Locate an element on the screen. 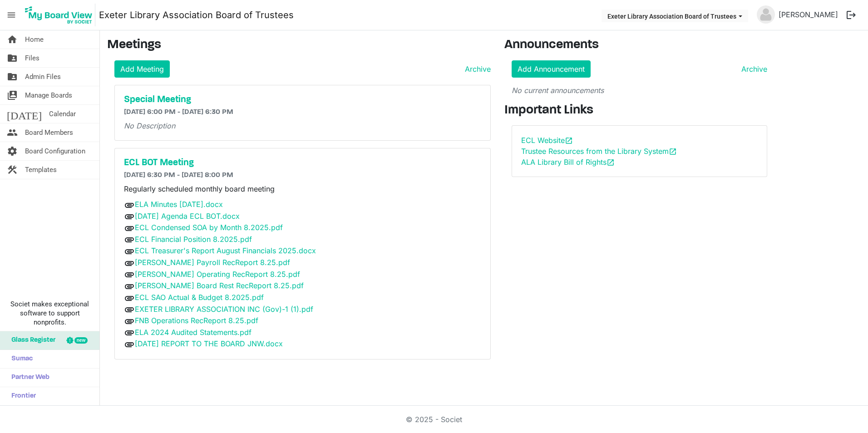  a: Add Meeting is located at coordinates (142, 69).